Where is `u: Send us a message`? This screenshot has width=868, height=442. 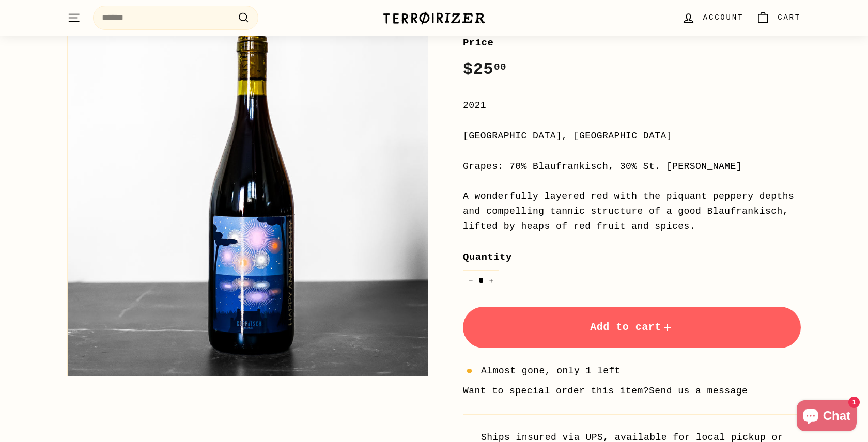 u: Send us a message is located at coordinates (697, 391).